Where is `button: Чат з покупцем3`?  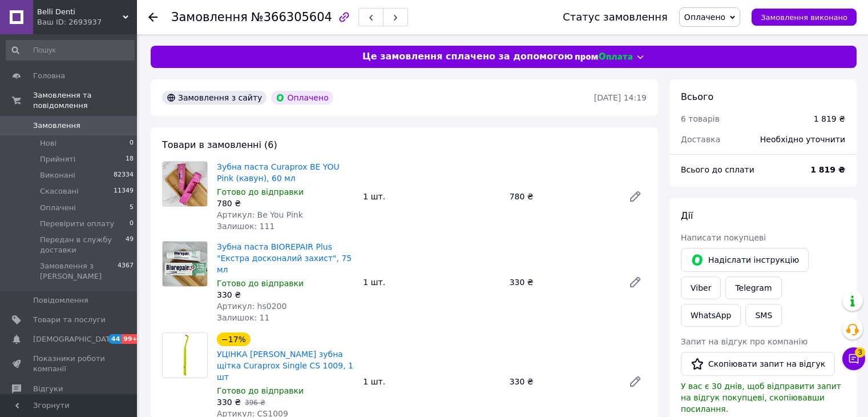
button: Чат з покупцем3 is located at coordinates (854, 359).